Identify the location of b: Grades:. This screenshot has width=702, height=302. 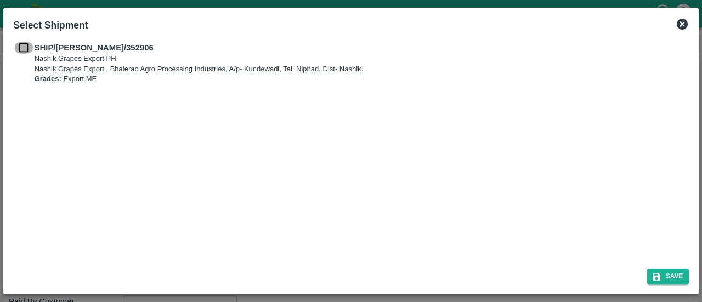
(48, 78).